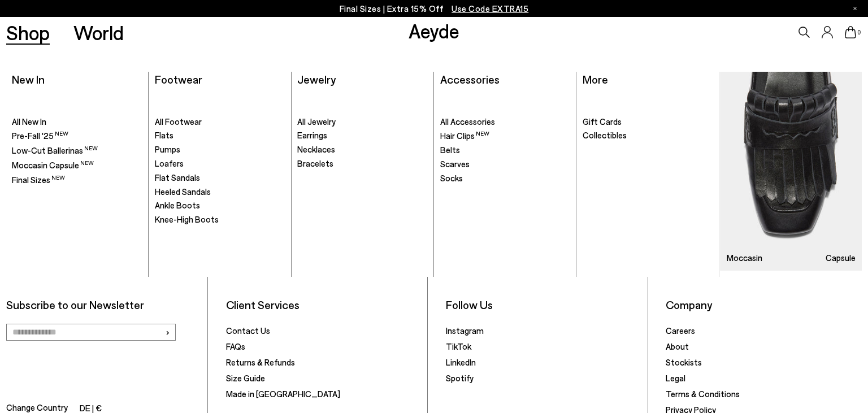  Describe the element at coordinates (317, 122) in the screenshot. I see `span: All Jewelry` at that location.